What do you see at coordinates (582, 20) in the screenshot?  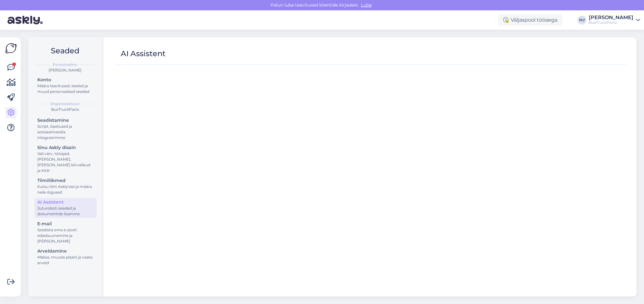 I see `div: NV` at bounding box center [582, 20].